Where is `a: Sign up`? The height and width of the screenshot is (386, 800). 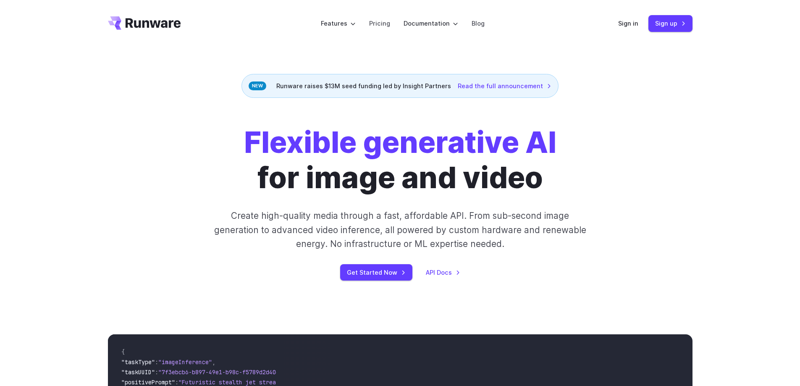
a: Sign up is located at coordinates (670, 23).